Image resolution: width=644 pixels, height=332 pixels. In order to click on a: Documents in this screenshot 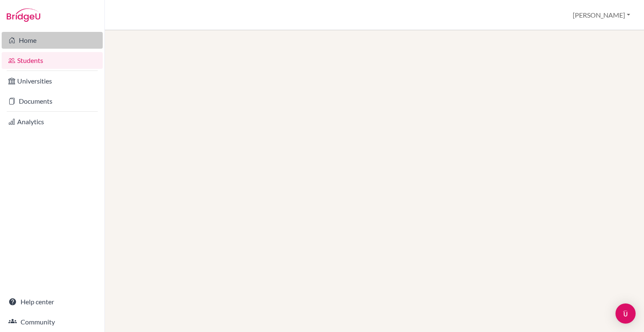, I will do `click(52, 101)`.